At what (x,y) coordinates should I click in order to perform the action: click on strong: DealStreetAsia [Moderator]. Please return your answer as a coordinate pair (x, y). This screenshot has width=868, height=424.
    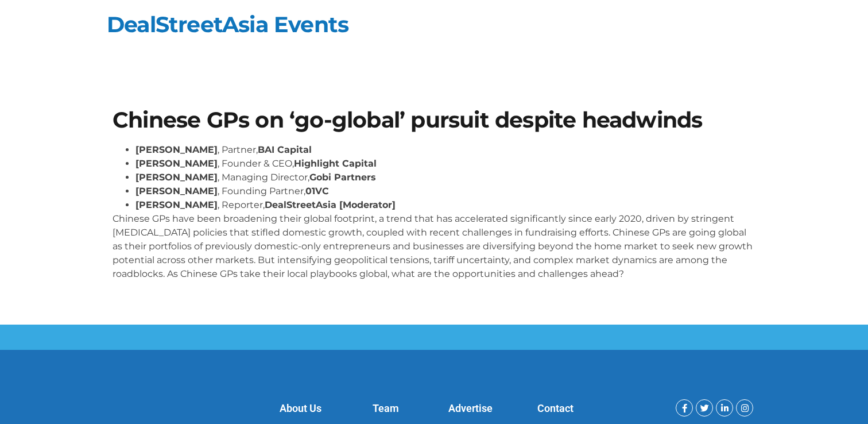
    Looking at the image, I should click on (330, 204).